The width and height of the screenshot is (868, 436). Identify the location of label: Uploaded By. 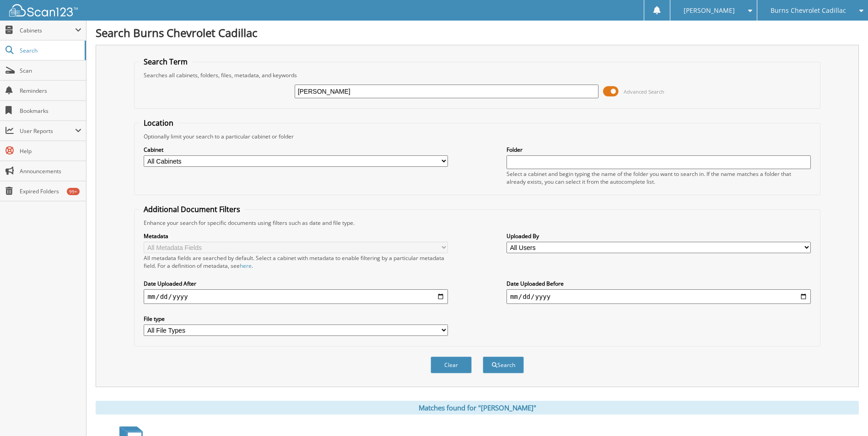
(659, 236).